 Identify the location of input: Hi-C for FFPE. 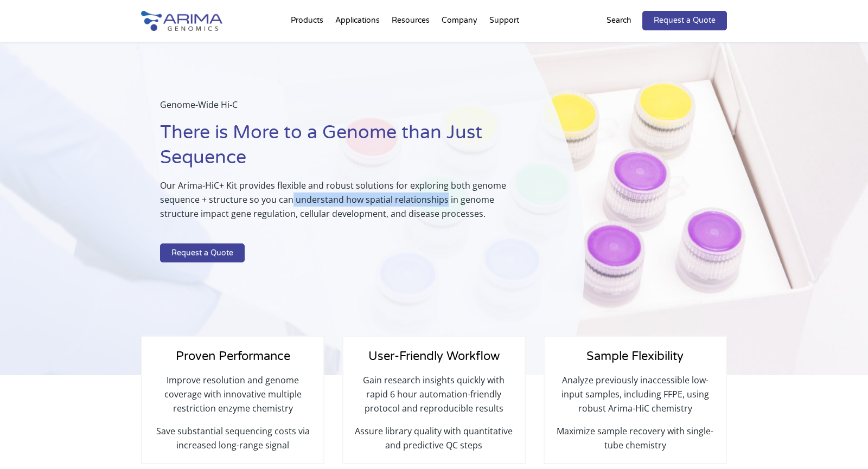
(6, 197).